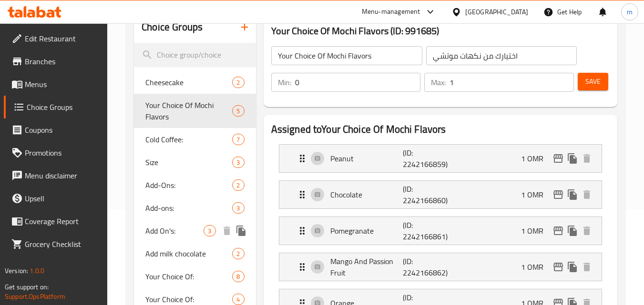  I want to click on span: Choice Groups, so click(64, 107).